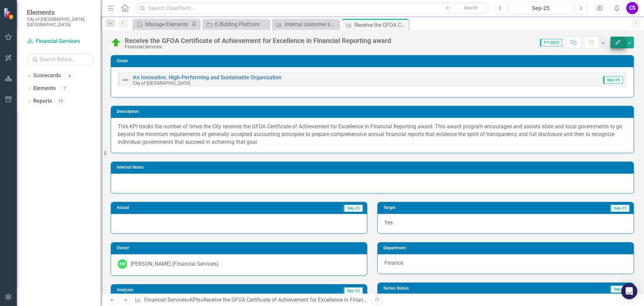 The height and width of the screenshot is (306, 644). Describe the element at coordinates (374, 112) in the screenshot. I see `h3: Description` at that location.